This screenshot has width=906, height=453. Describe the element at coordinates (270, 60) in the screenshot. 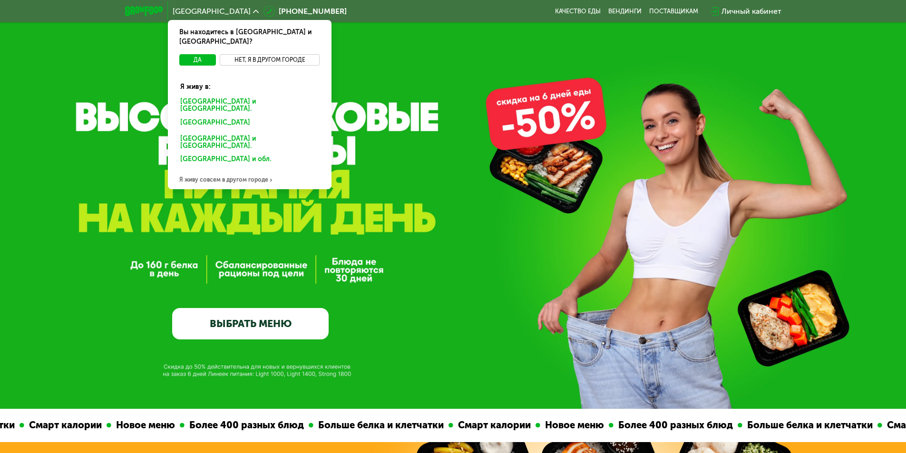

I see `button: Нет, я в другом городе` at that location.